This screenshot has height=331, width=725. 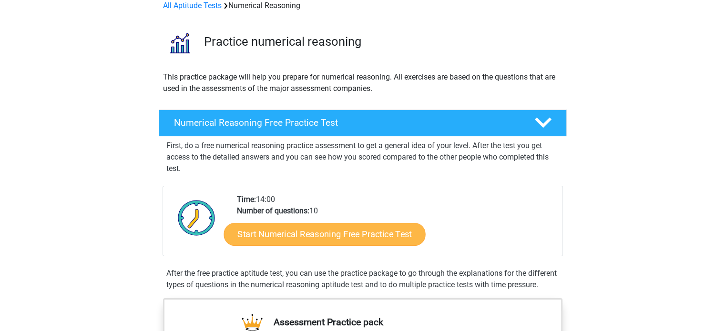 What do you see at coordinates (396, 225) in the screenshot?
I see `div: 14:00 10` at bounding box center [396, 225].